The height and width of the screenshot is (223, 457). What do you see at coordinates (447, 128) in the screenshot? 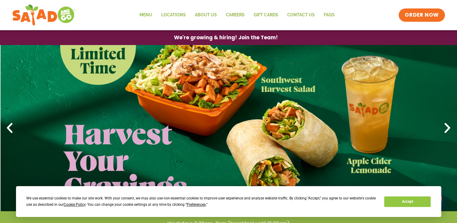
I see `div: Next slide` at bounding box center [447, 128].